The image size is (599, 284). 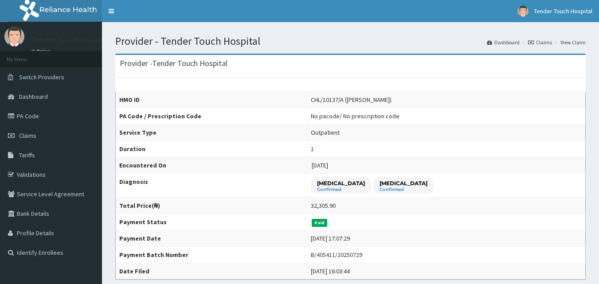 I want to click on p: Tender Touch Hospital, so click(x=70, y=40).